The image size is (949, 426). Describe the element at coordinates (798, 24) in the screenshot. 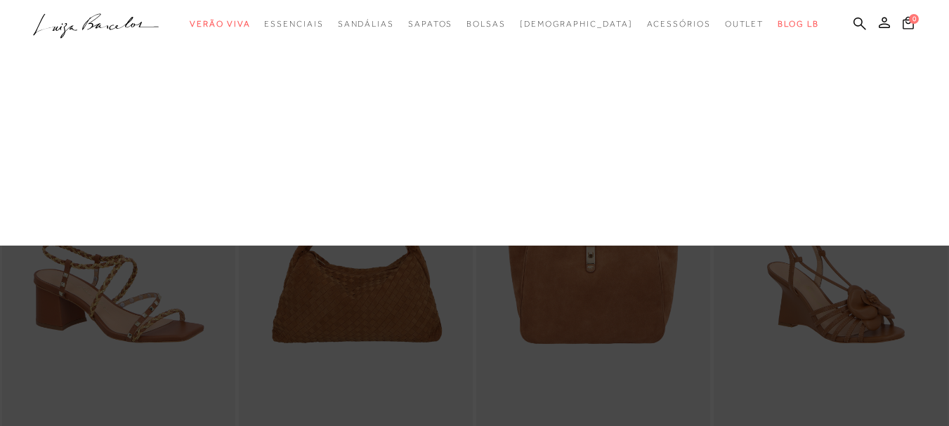

I see `span: BLOG LB` at that location.